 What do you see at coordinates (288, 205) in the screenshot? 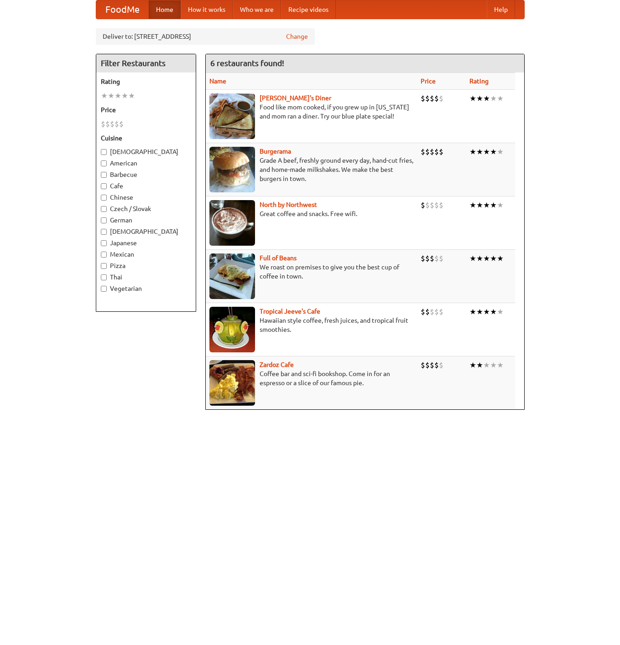
I see `b: North by Northwest` at bounding box center [288, 205].